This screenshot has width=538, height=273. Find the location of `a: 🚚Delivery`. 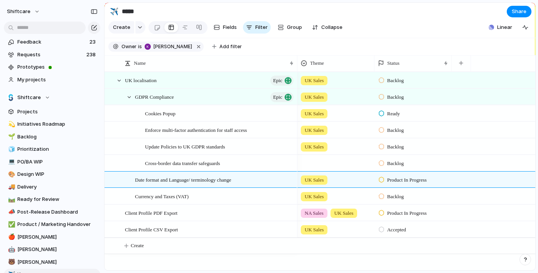

a: 🚚Delivery is located at coordinates (52, 187).